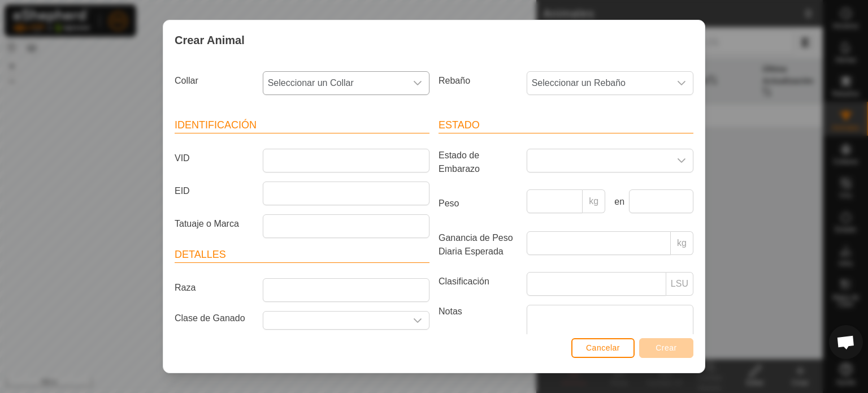 Image resolution: width=868 pixels, height=393 pixels. What do you see at coordinates (214, 81) in the screenshot?
I see `label: Collar` at bounding box center [214, 81].